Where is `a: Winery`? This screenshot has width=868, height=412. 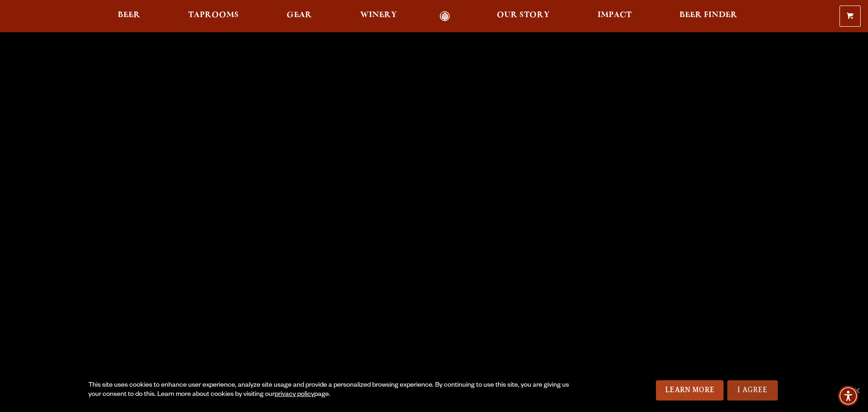
a: Winery is located at coordinates (379, 16).